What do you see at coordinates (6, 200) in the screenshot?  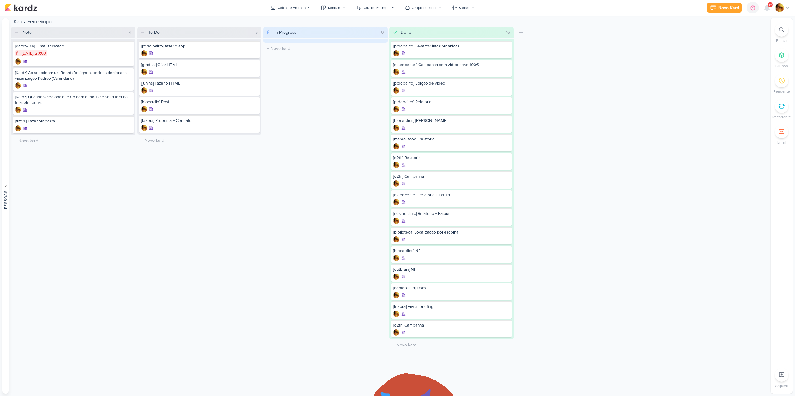 I see `div: Pessoas` at bounding box center [6, 200].